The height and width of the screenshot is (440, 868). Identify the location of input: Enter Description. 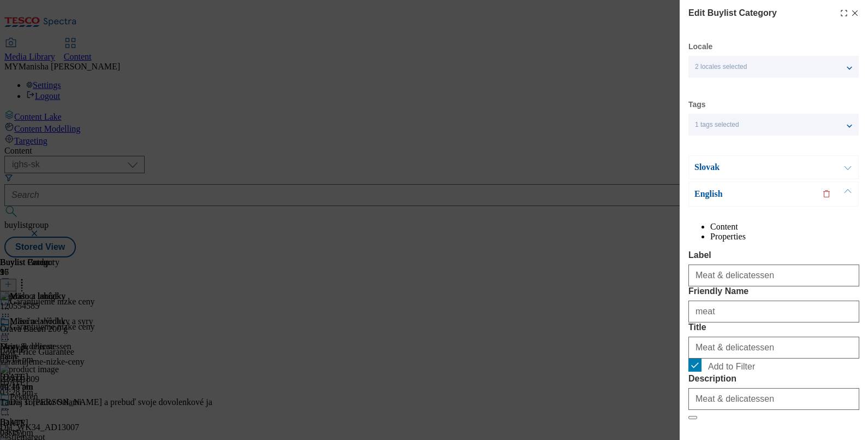
(774, 398).